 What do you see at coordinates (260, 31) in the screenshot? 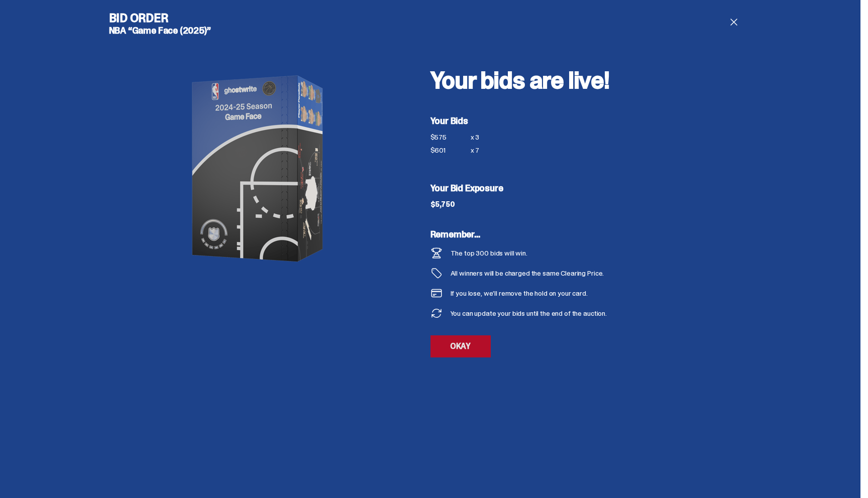
I see `h5: NBA “Game Face (2025)”` at bounding box center [260, 31].